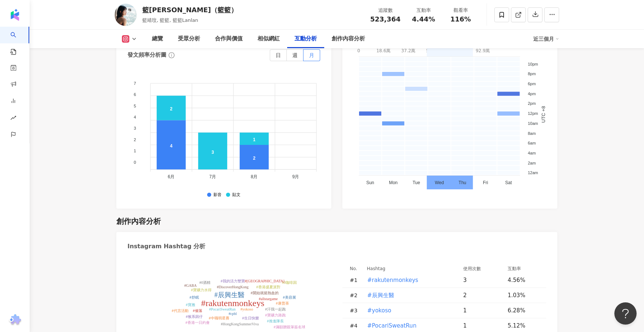 The height and width of the screenshot is (332, 644). Describe the element at coordinates (265, 292) in the screenshot. I see `tspan: #開始就挺熱血的` at that location.